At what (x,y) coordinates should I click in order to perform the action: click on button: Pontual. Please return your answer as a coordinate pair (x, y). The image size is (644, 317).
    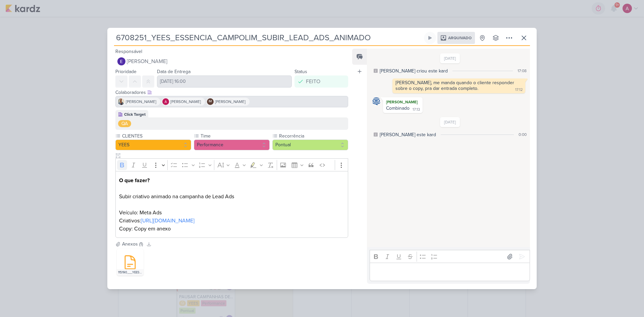
    Looking at the image, I should click on (310, 145).